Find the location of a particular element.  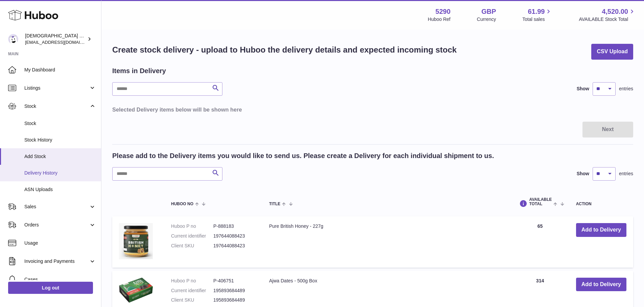

div: Currency is located at coordinates (486, 19).